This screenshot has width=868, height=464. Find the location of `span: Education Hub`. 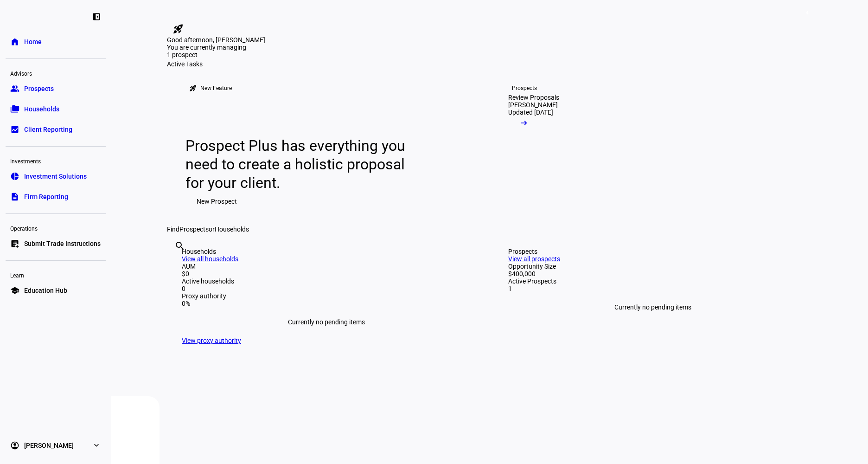

span: Education Hub is located at coordinates (46, 290).